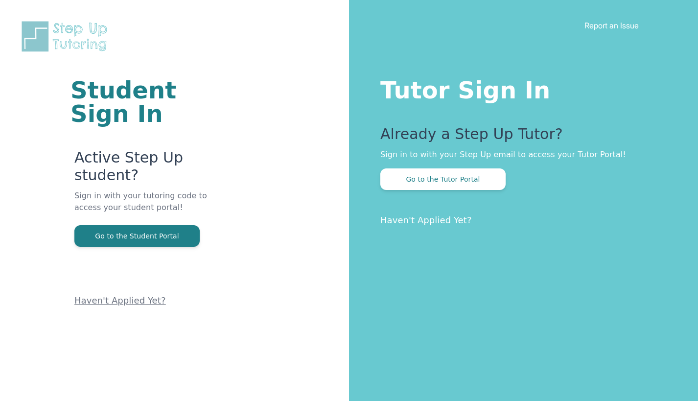 The height and width of the screenshot is (401, 698). I want to click on p: Active Step Up student?, so click(153, 169).